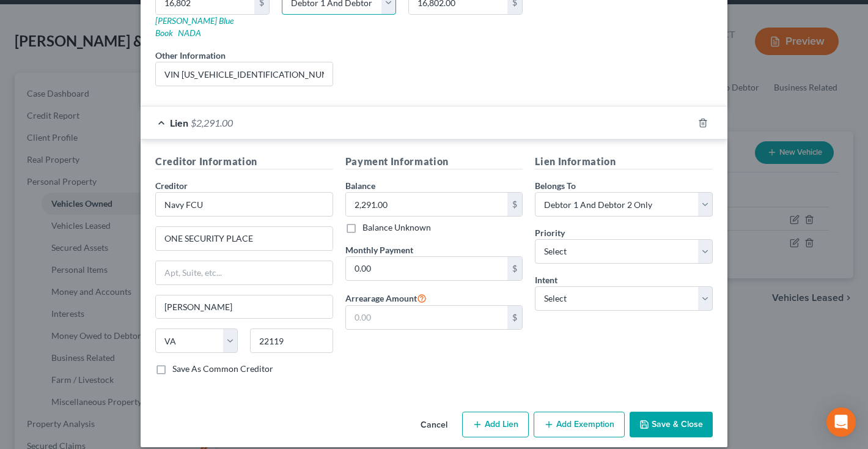 Image resolution: width=868 pixels, height=449 pixels. What do you see at coordinates (579, 424) in the screenshot?
I see `button: Add Exemption` at bounding box center [579, 424].